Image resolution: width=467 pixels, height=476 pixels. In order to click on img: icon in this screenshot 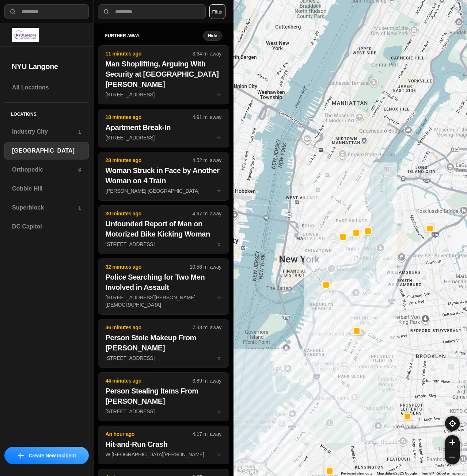, I will do `click(21, 456)`.